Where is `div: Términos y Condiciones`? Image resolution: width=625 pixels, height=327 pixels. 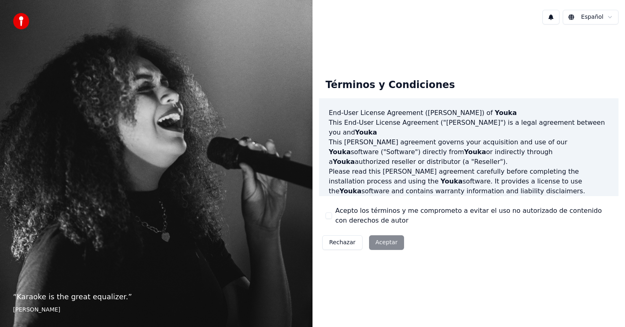
div: Términos y Condiciones is located at coordinates (391, 85).